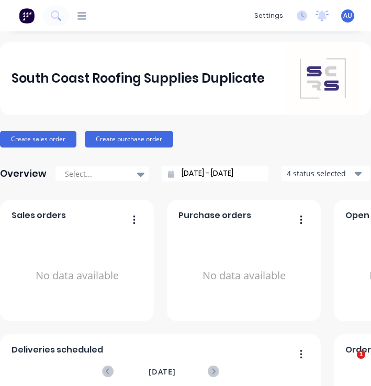 The height and width of the screenshot is (386, 371). What do you see at coordinates (326, 174) in the screenshot?
I see `button: 4 status selected` at bounding box center [326, 174].